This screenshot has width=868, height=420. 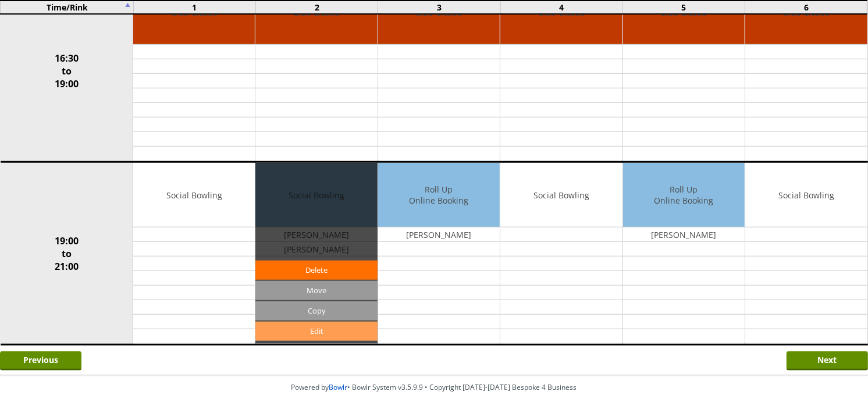 What do you see at coordinates (194, 7) in the screenshot?
I see `td: 1` at bounding box center [194, 7].